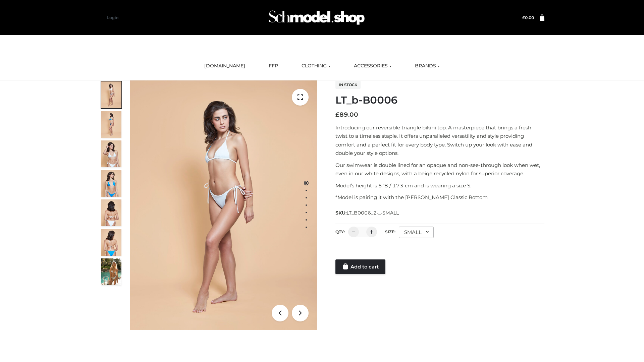  Describe the element at coordinates (111, 272) in the screenshot. I see `img: Arieltop_CloudNine_AzureSky2.jpg` at that location.